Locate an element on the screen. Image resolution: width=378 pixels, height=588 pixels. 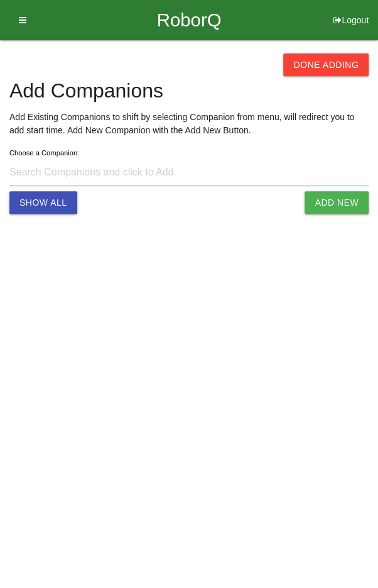
button: Show All is located at coordinates (43, 203).